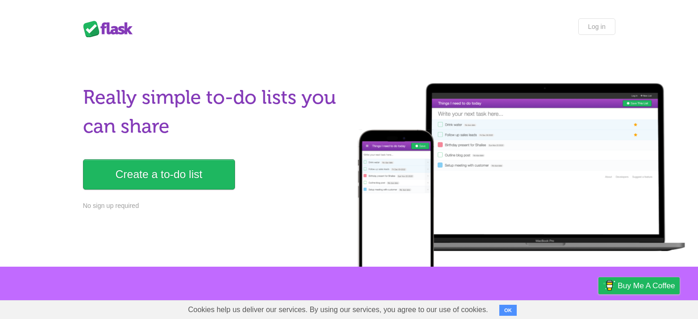 The height and width of the screenshot is (319, 698). I want to click on button: OK, so click(508, 310).